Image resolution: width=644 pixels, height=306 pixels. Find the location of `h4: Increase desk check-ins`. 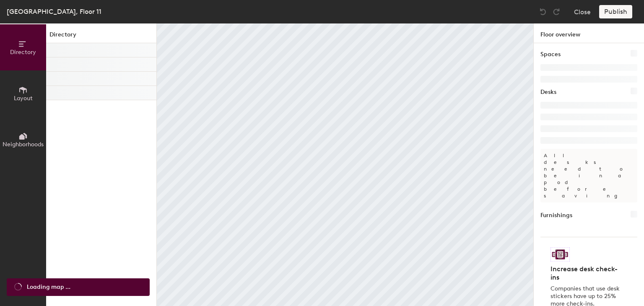

h4: Increase desk check-ins is located at coordinates (586, 274).